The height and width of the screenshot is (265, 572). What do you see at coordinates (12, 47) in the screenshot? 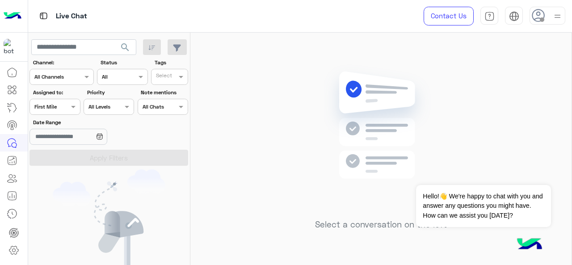
I see `img: 317874714732967` at bounding box center [12, 47].